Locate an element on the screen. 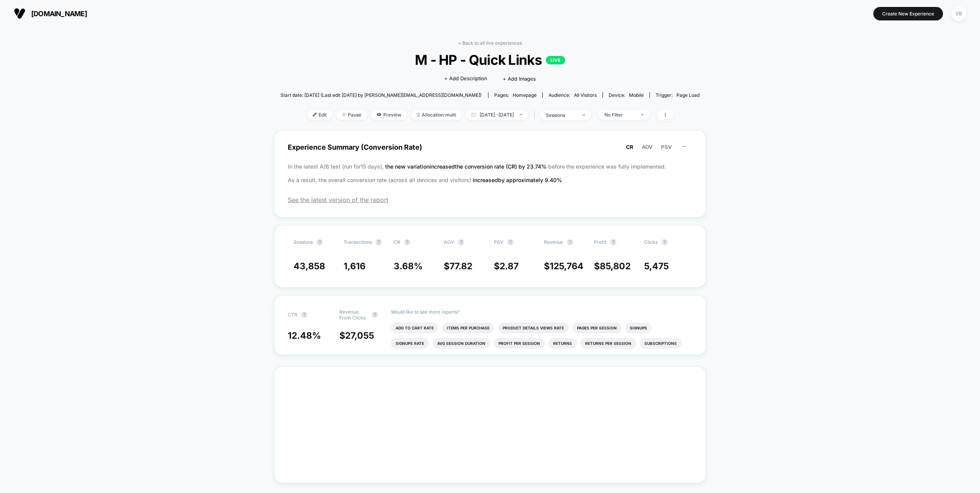  span: homepage is located at coordinates (525, 95).